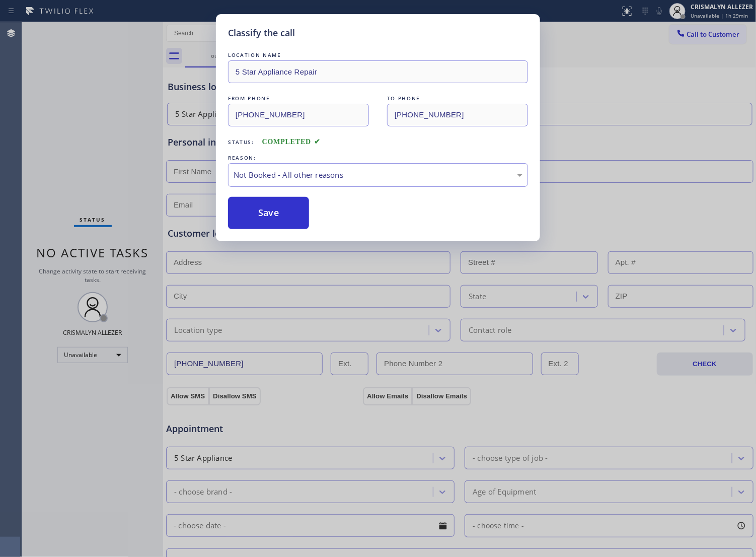  Describe the element at coordinates (458, 99) in the screenshot. I see `div: TO PHONE` at that location.